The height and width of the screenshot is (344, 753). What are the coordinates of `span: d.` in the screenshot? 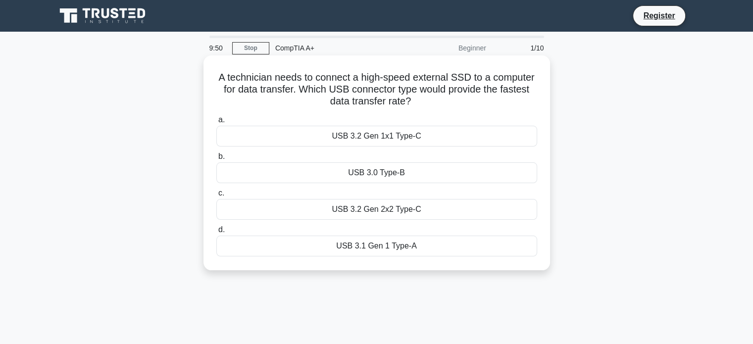 It's located at (221, 229).